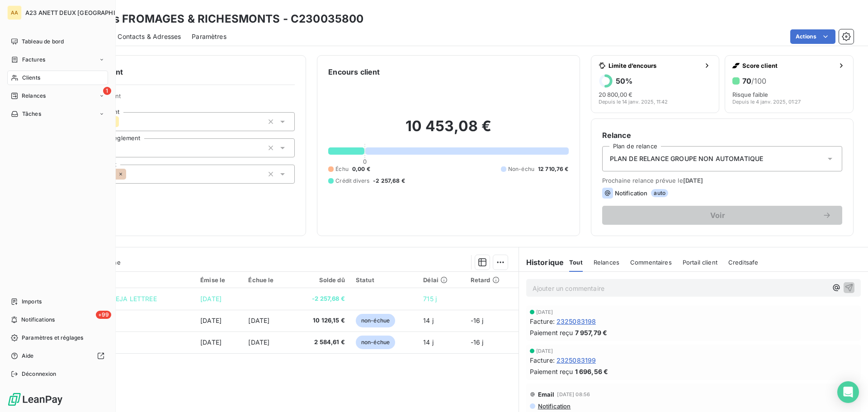 This screenshot has width=868, height=412. Describe the element at coordinates (577, 360) in the screenshot. I see `span: 2325083199` at that location.